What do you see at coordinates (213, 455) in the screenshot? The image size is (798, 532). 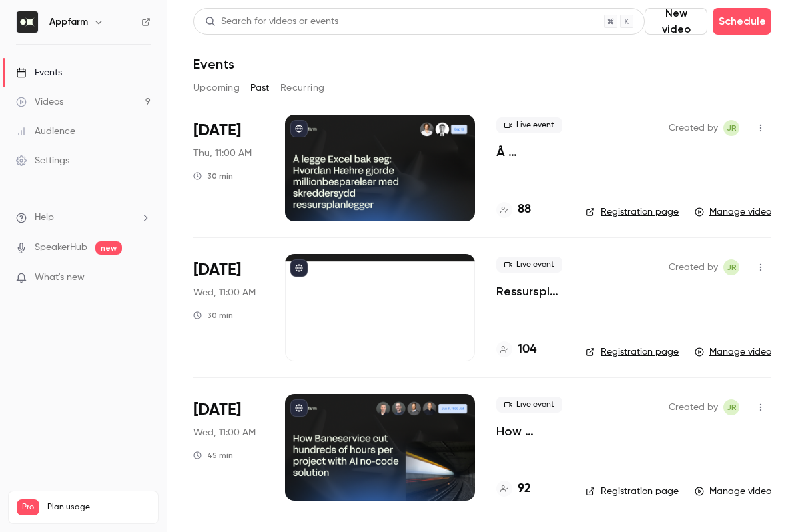 I see `div: 45 min` at bounding box center [213, 455].